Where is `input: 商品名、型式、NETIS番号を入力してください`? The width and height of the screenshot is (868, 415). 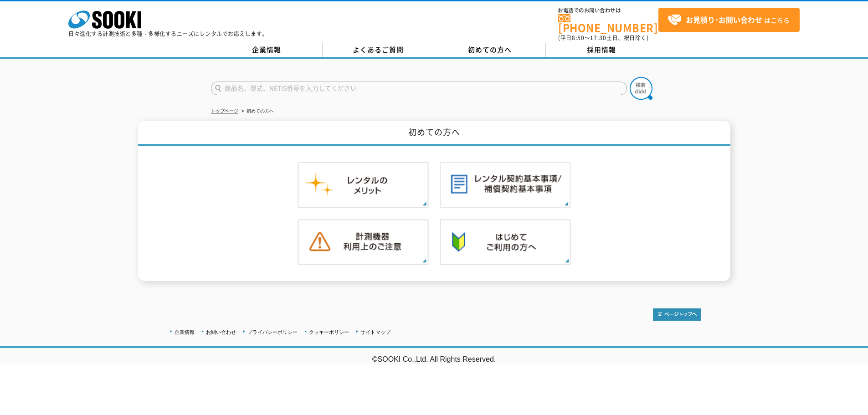 input: 商品名、型式、NETIS番号を入力してください is located at coordinates (419, 88).